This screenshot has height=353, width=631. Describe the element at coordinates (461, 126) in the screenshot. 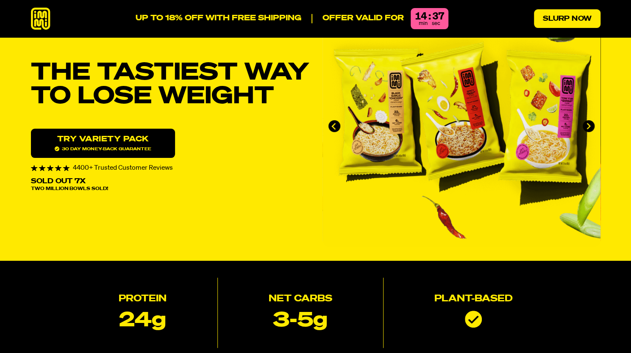

I see `li: 1 of 4` at that location.